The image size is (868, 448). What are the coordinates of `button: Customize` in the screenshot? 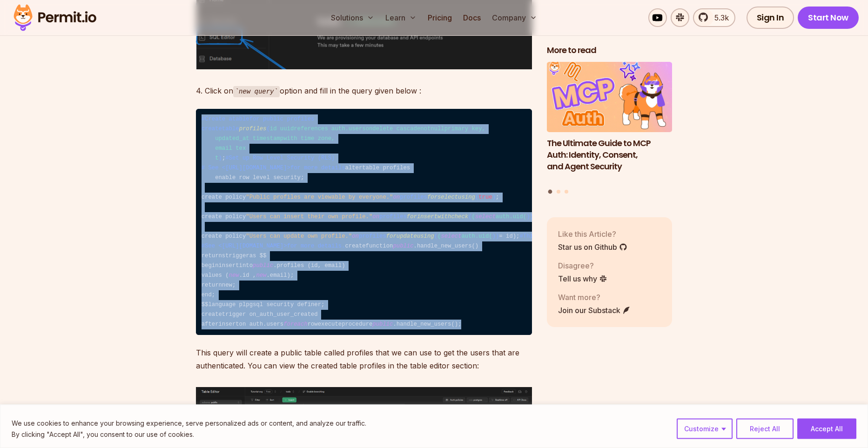 It's located at (704, 429).